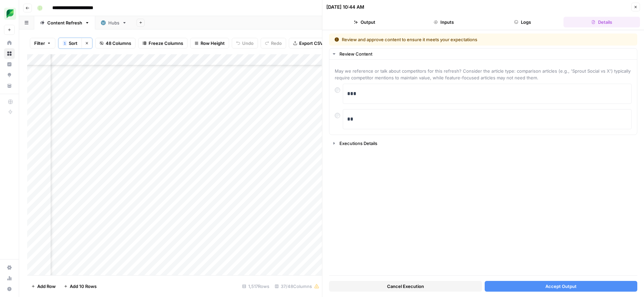 This screenshot has width=644, height=297. I want to click on span: May we reference or talk about competitors for this refresh? Consider the article type: compariso..., so click(483, 75).